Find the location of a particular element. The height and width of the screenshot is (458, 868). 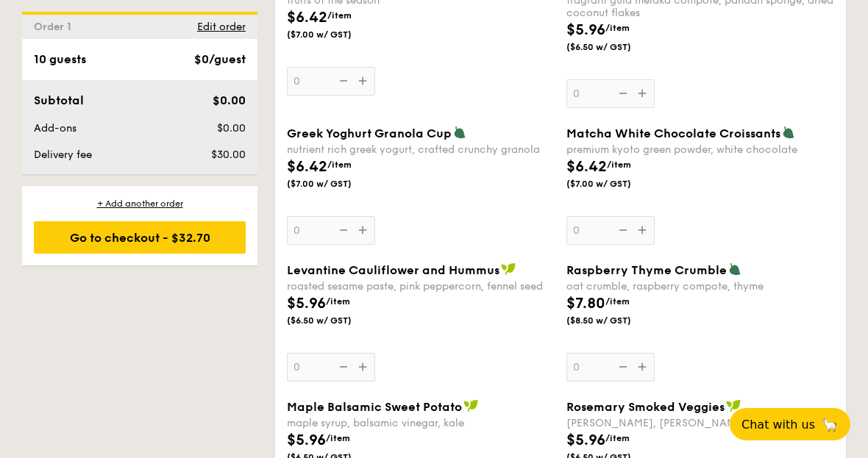

div: Go to checkout - $32.70 is located at coordinates (140, 237).